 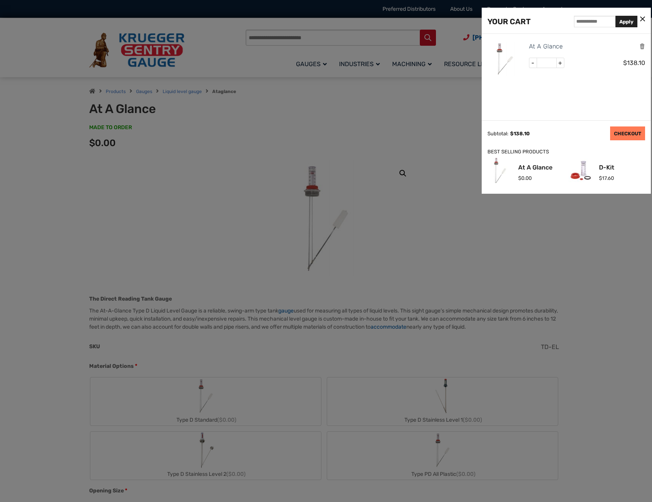 I want to click on span: 17.60, so click(x=606, y=178).